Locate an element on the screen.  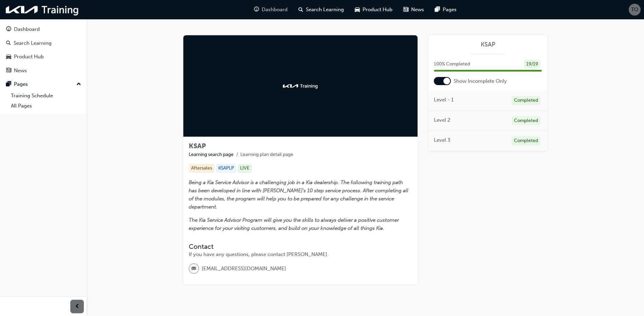
span: Level - 1 is located at coordinates (444, 99).